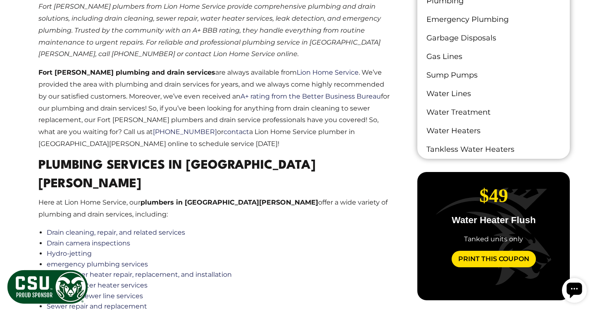 This screenshot has width=595, height=311. Describe the element at coordinates (236, 132) in the screenshot. I see `a: contact` at that location.